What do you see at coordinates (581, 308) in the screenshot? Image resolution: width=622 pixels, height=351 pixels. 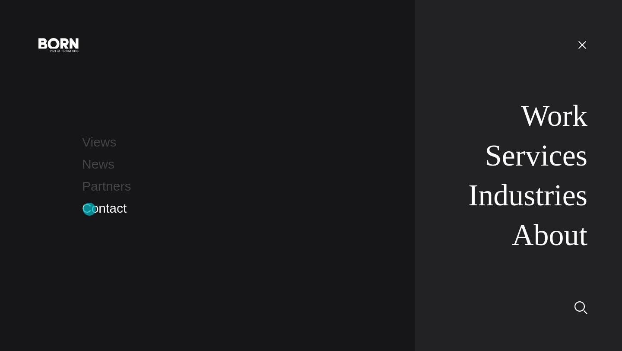 I see `img: Search` at bounding box center [581, 308].